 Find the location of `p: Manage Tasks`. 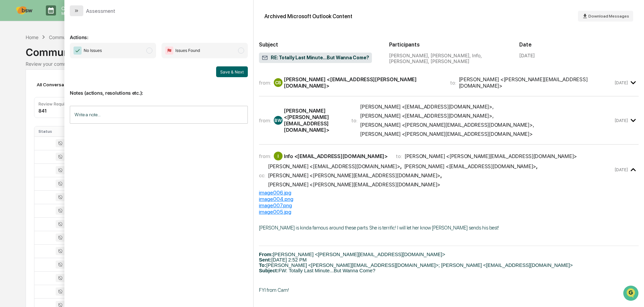

p: Manage Tasks is located at coordinates (73, 13).